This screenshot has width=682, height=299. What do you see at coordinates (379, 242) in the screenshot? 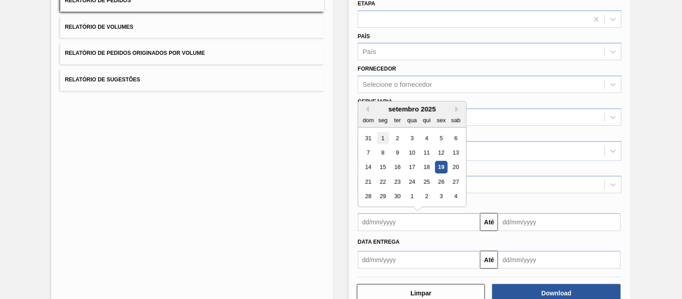
I see `span: Data entrega` at bounding box center [379, 242].